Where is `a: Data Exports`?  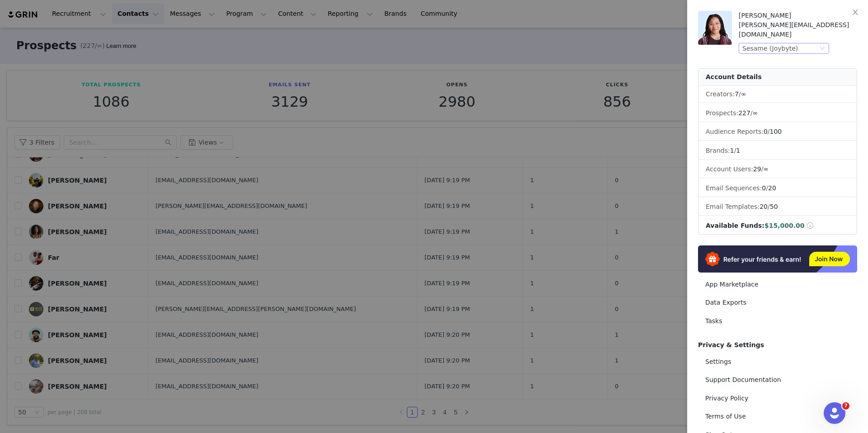
a: Data Exports is located at coordinates (777, 302).